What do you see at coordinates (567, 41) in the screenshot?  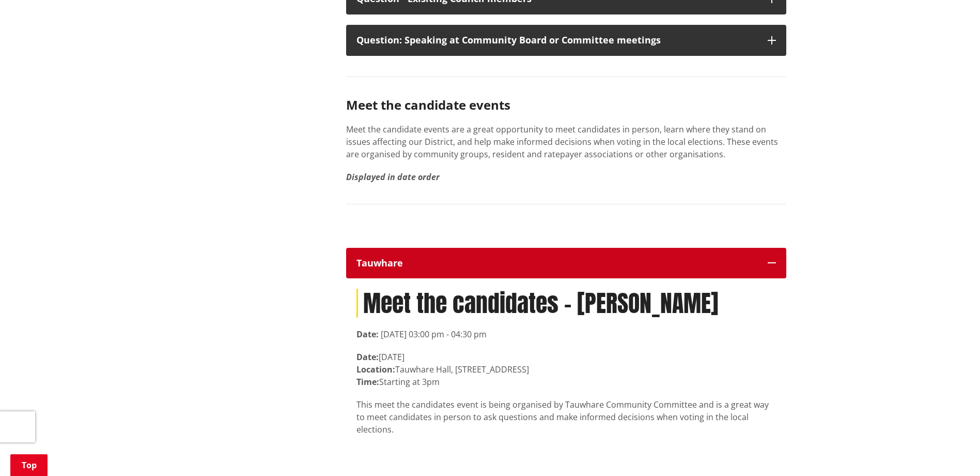 I see `button: Question: Speaking at Community Board or Committee meetings` at bounding box center [567, 41].